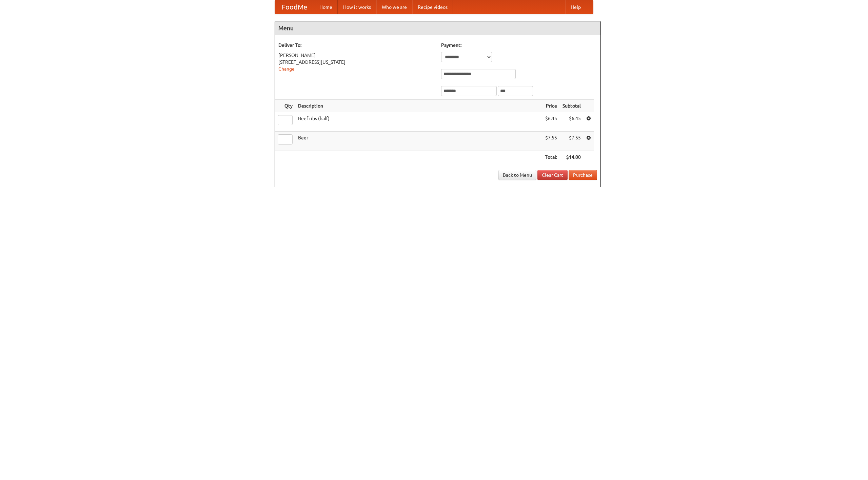  Describe the element at coordinates (419, 141) in the screenshot. I see `td: Beer` at that location.